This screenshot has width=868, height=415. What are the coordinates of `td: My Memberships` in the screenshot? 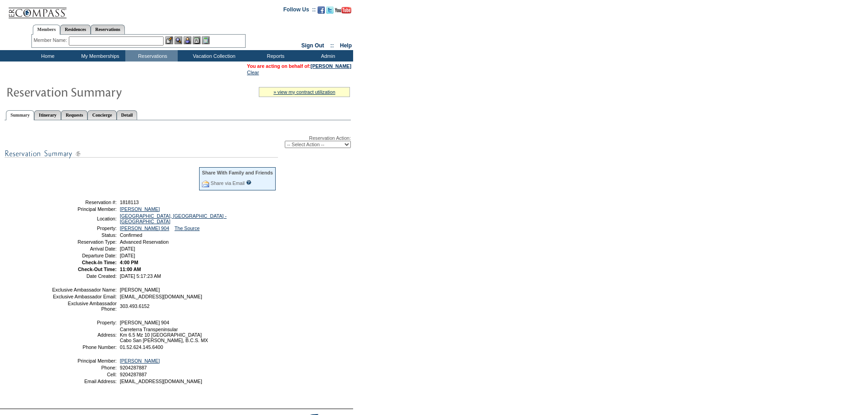 It's located at (99, 55).